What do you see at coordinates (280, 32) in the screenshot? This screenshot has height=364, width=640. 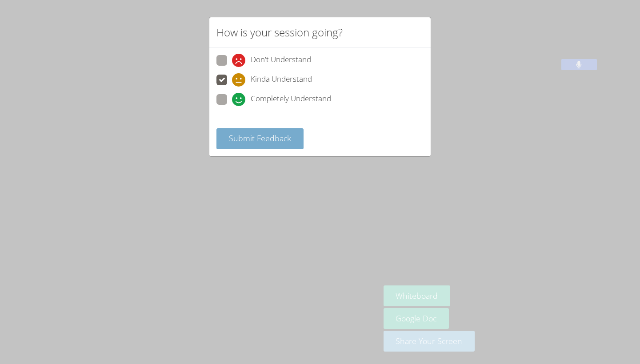 I see `h2: How is your session going?` at bounding box center [280, 32].